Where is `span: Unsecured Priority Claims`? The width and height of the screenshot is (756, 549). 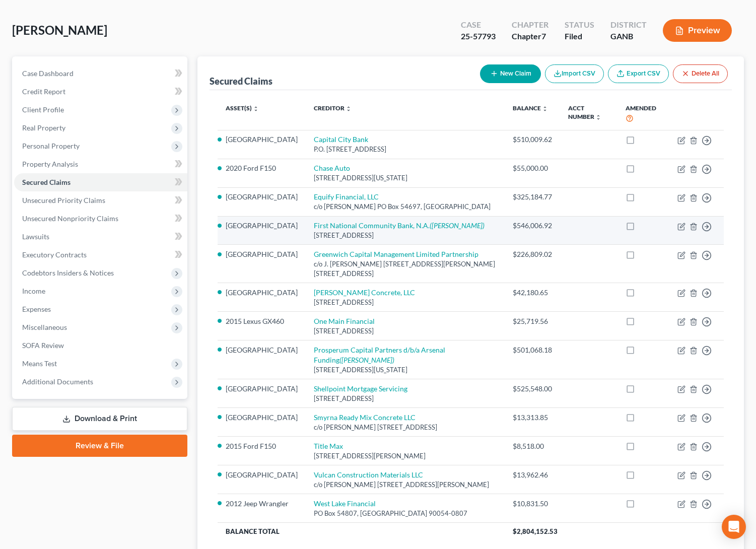 span: Unsecured Priority Claims is located at coordinates (64, 200).